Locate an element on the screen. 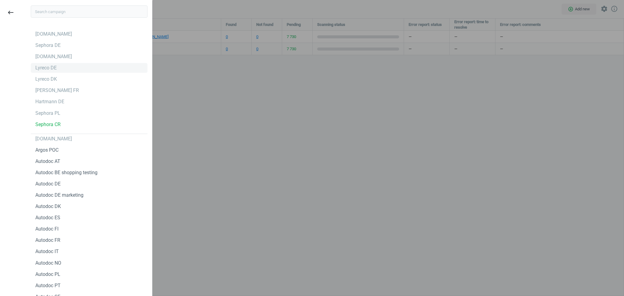 The width and height of the screenshot is (624, 296). div: Autodoc DE is located at coordinates (48, 184).